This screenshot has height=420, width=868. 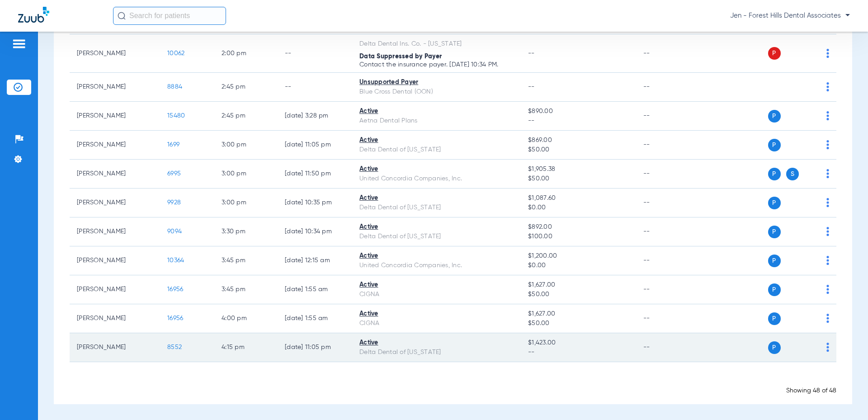 I want to click on span: $869.00, so click(x=578, y=140).